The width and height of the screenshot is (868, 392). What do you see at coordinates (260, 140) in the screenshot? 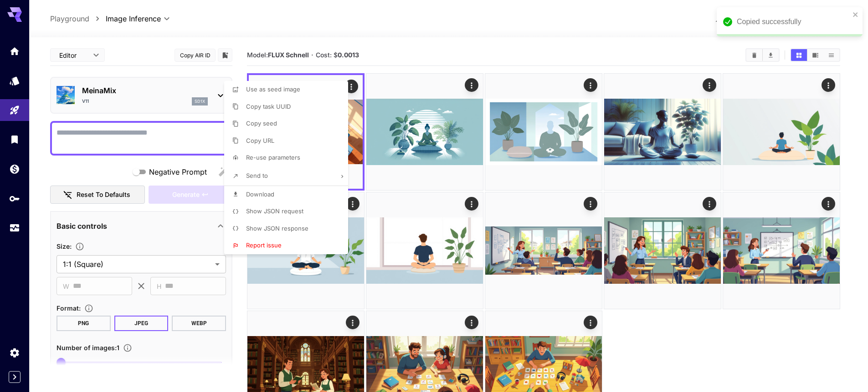
I see `span: Copy URL` at bounding box center [260, 140].